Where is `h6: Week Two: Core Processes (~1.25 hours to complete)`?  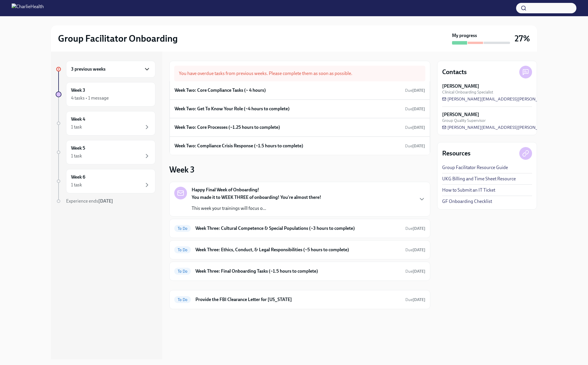 h6: Week Two: Core Processes (~1.25 hours to complete) is located at coordinates (227, 127).